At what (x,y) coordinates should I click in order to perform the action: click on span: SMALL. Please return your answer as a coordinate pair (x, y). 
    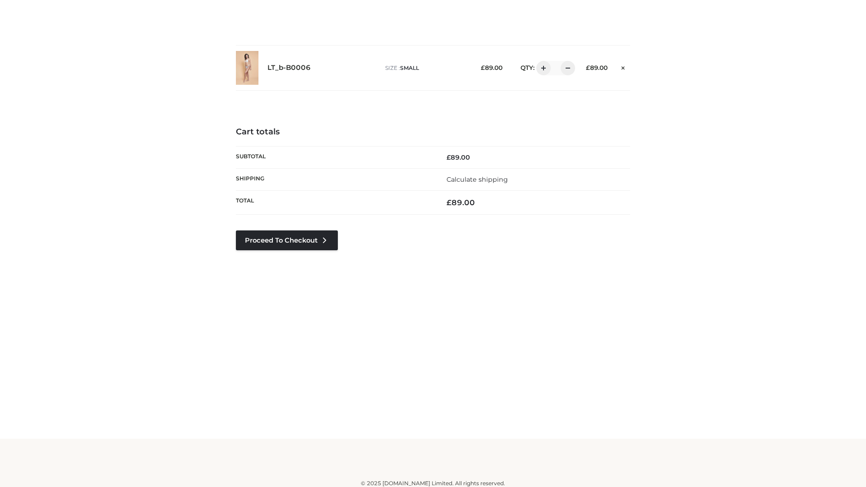
    Looking at the image, I should click on (409, 68).